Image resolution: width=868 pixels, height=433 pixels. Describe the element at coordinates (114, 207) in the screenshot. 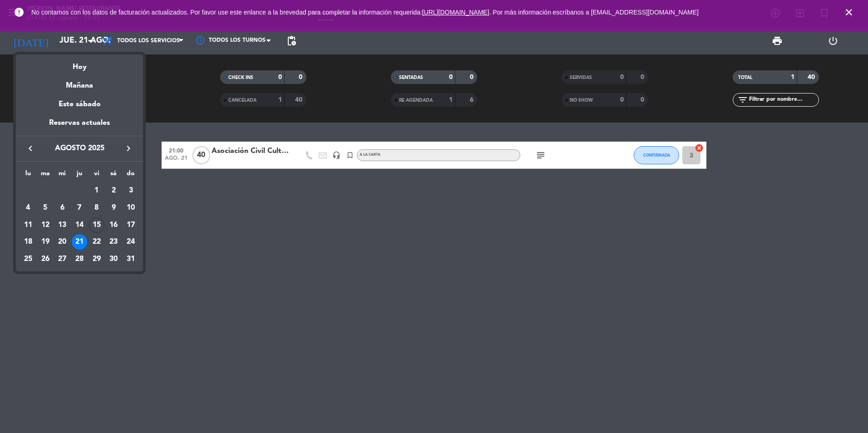

I see `td: 9 de agosto de 2025` at that location.